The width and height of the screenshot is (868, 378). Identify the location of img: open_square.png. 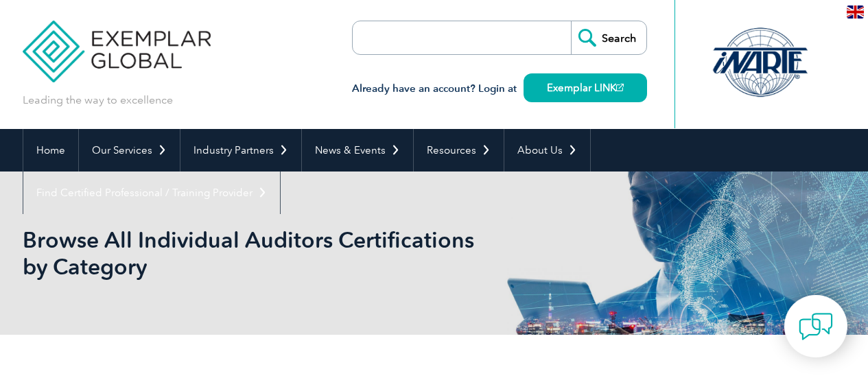
(619, 87).